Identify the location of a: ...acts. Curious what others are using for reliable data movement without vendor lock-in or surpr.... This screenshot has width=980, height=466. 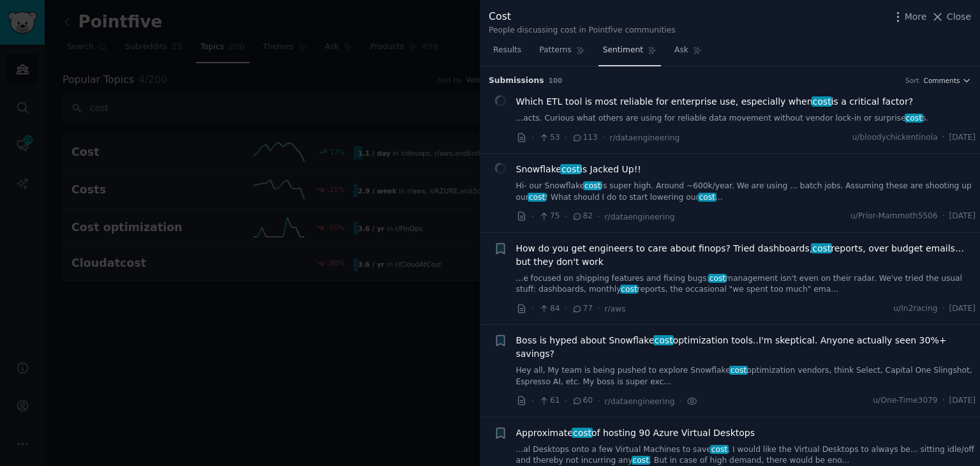
(746, 119).